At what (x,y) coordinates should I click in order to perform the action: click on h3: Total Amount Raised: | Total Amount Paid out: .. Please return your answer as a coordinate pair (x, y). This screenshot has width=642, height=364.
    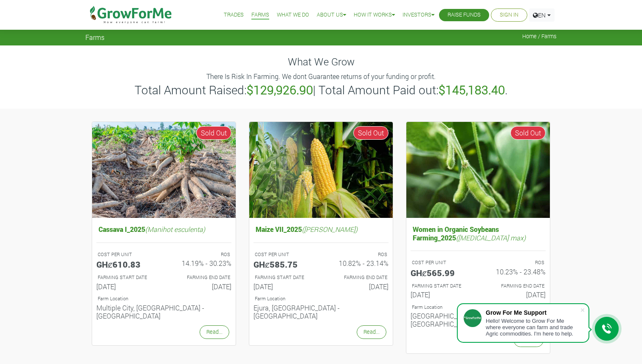
    Looking at the image, I should click on (321, 90).